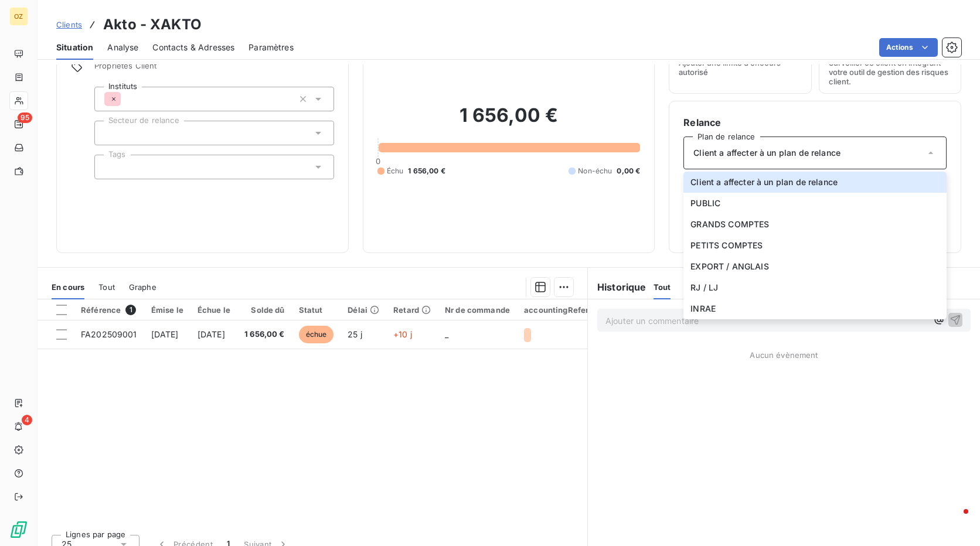 The image size is (980, 546). What do you see at coordinates (704, 288) in the screenshot?
I see `span: RJ / LJ` at bounding box center [704, 288].